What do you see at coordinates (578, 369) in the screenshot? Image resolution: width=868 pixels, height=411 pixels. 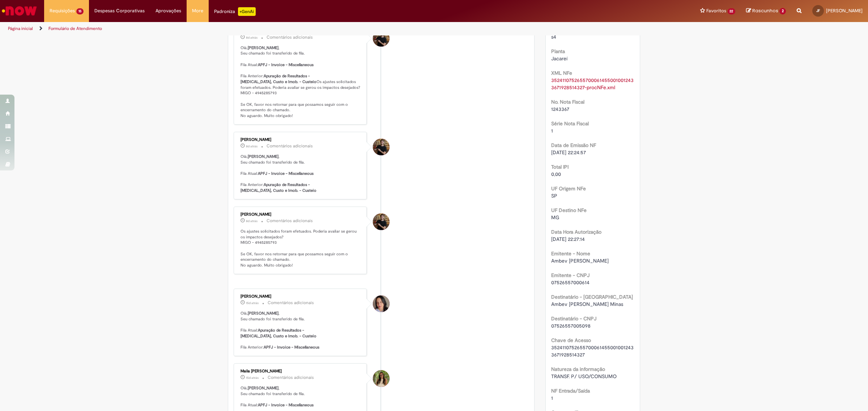 I see `b: Natureza da informação` at bounding box center [578, 369].